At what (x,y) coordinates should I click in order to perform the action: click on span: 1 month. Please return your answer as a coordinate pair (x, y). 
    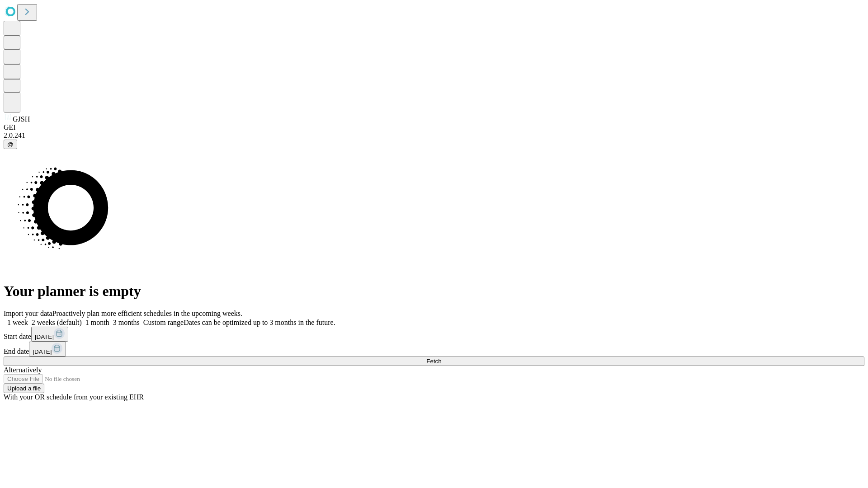
    Looking at the image, I should click on (97, 322).